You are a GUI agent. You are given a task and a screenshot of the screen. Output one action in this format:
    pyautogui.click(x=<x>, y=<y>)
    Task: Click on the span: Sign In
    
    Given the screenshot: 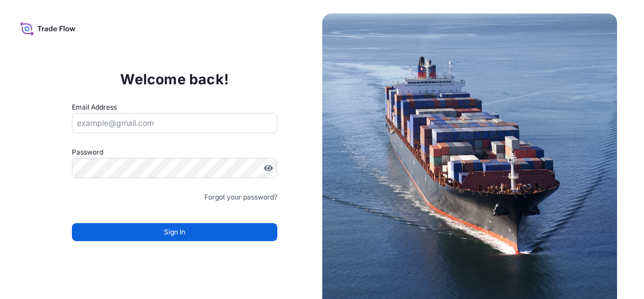 What is the action you would take?
    pyautogui.click(x=175, y=232)
    